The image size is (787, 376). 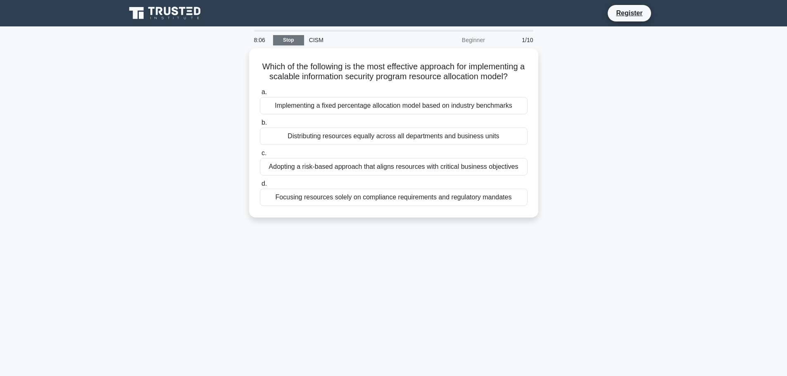 I want to click on a: Stop, so click(x=288, y=40).